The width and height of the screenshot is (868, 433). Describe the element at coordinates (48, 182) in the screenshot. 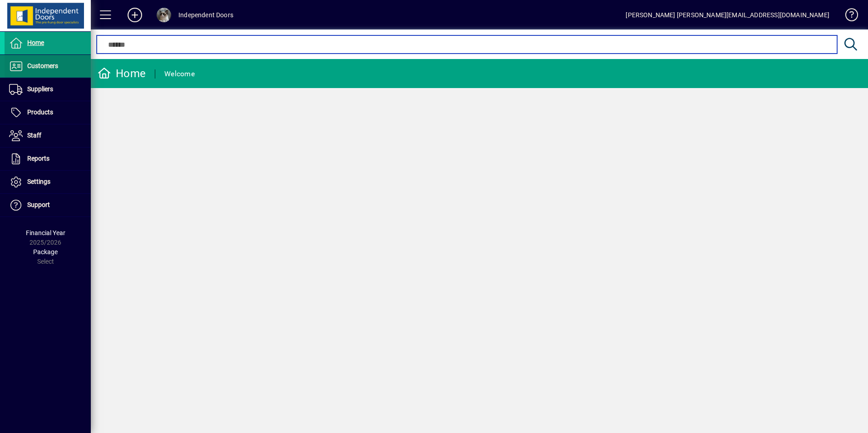

I see `a: Settings` at that location.